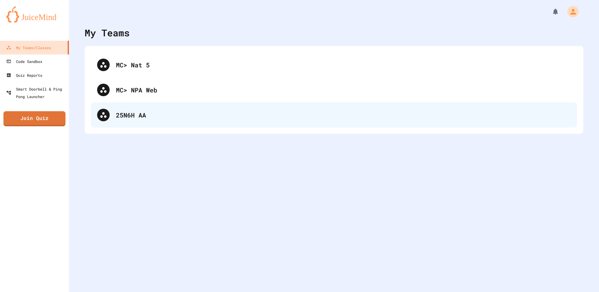  Describe the element at coordinates (551, 12) in the screenshot. I see `div: My Notifications` at that location.